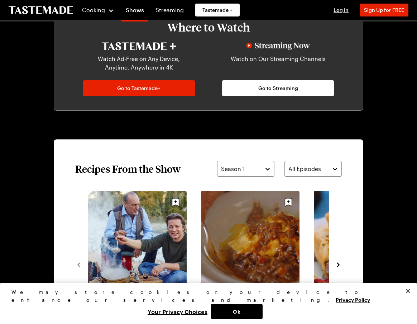 This screenshot has height=324, width=417. I want to click on button: navigate to next item, so click(338, 264).